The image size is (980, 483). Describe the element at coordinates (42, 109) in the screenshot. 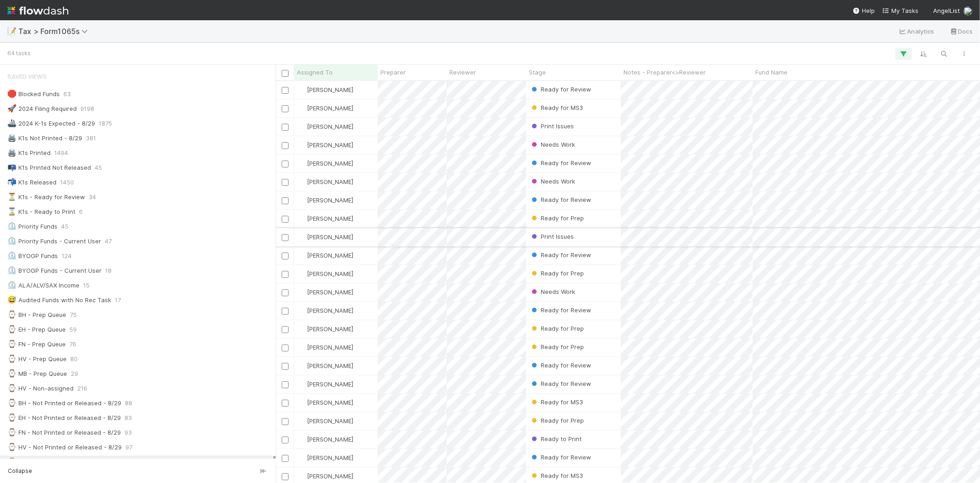

I see `div: 2024 Filing Required` at that location.